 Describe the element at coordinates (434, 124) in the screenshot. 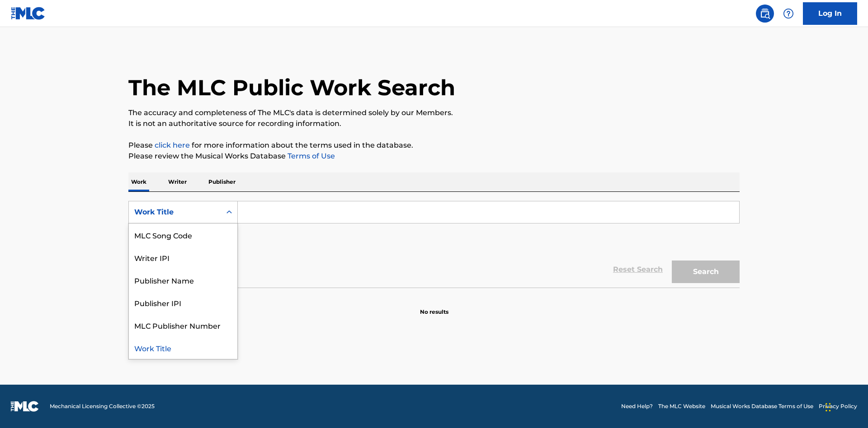

I see `p: It is not an authoritative source for recording information.` at that location.